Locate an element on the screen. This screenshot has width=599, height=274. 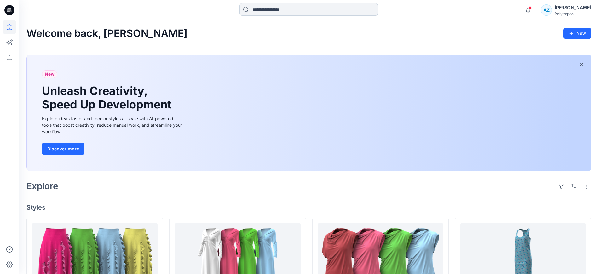
span: New is located at coordinates (49, 74).